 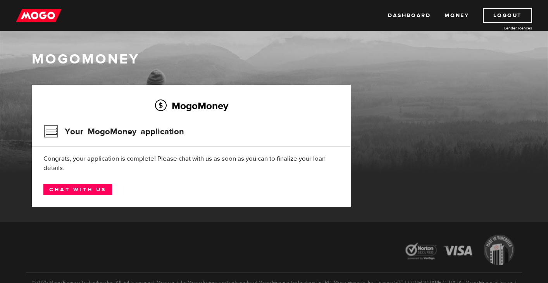 I want to click on a: Dashboard, so click(x=409, y=16).